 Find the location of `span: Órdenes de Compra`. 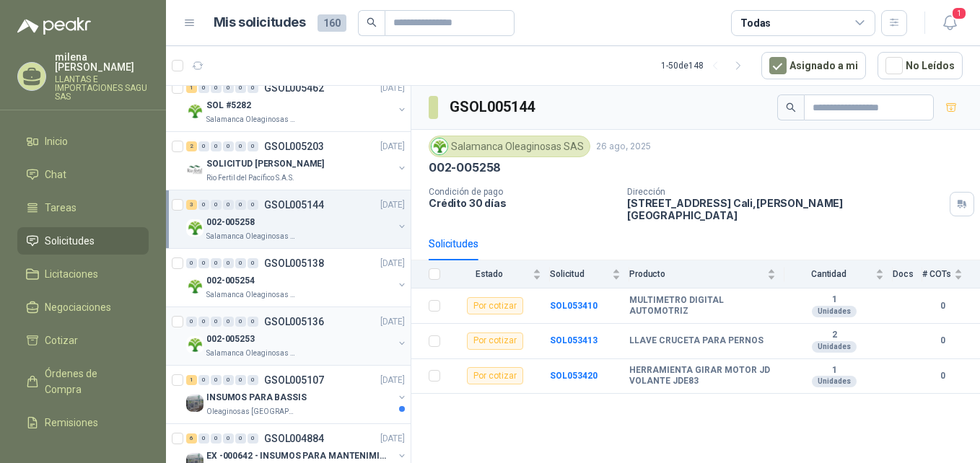

span: Órdenes de Compra is located at coordinates (90, 381).